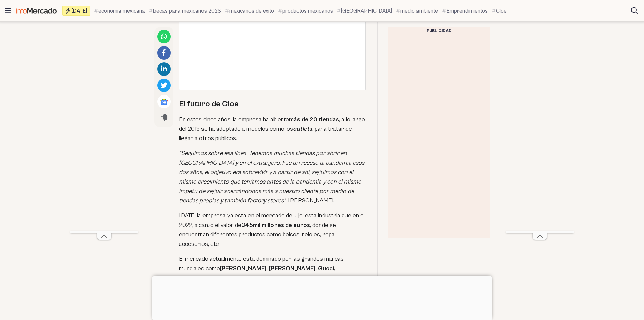 The width and height of the screenshot is (644, 320). Describe the element at coordinates (501, 11) in the screenshot. I see `span: Cloe` at that location.